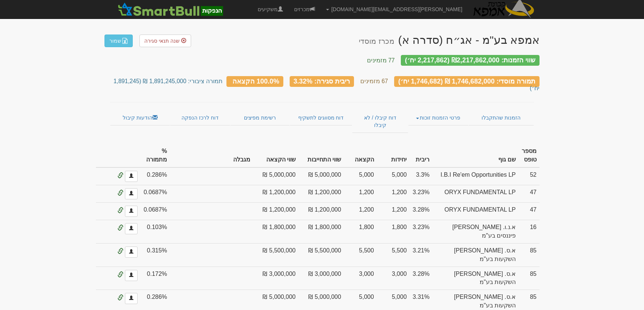  I want to click on small: 67 מזמינים, so click(374, 81).